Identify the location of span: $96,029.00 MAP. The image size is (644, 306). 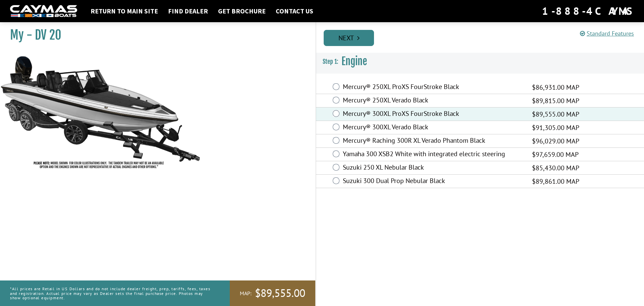
(556, 141).